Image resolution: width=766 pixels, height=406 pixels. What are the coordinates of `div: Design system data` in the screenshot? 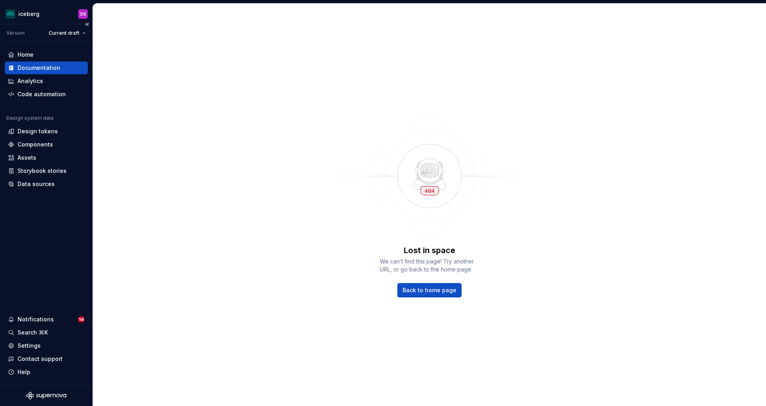 It's located at (30, 118).